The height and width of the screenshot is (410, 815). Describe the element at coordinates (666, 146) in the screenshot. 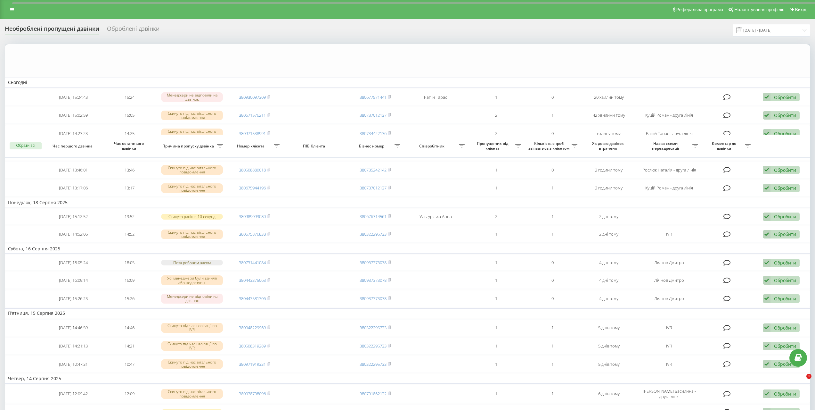

I see `span: Назва схеми переадресації` at that location.